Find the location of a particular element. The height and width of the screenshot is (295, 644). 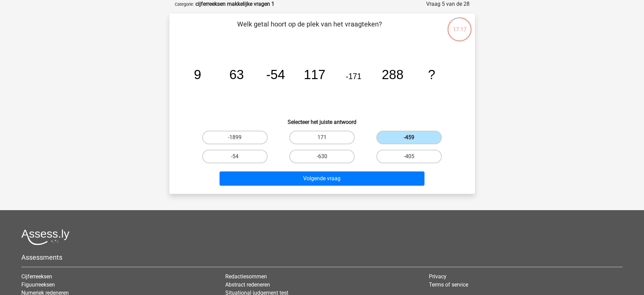

tspan: 288 is located at coordinates (392, 75).